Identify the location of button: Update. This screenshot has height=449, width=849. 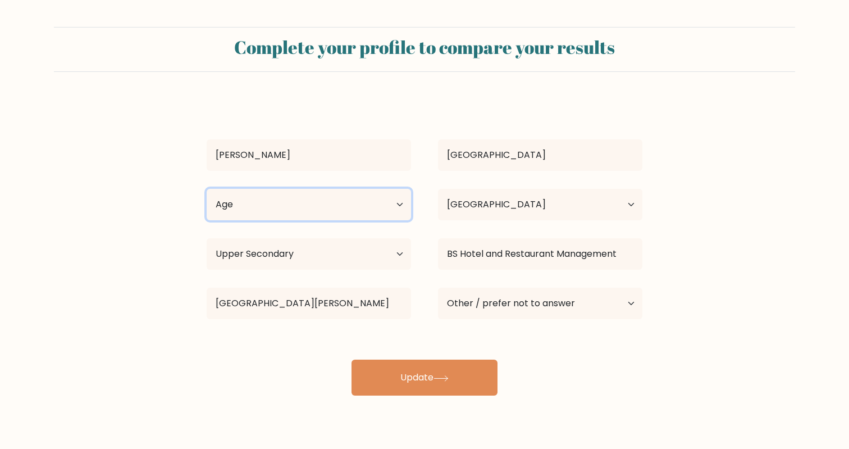
(425, 377).